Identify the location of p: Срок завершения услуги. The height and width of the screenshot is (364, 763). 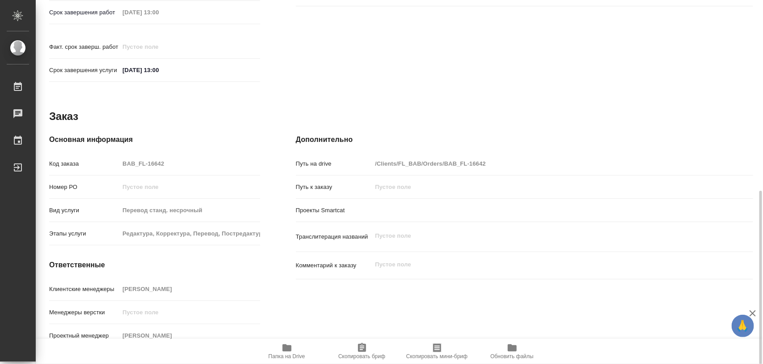
(84, 70).